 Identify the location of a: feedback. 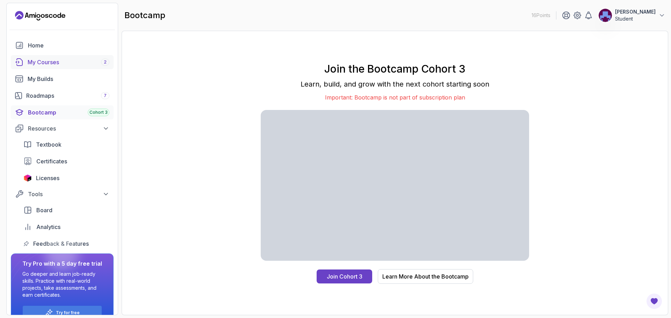
(66, 244).